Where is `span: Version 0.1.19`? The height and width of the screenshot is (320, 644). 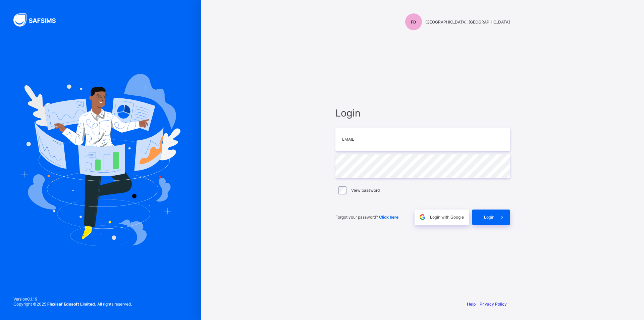
span: Version 0.1.19 is located at coordinates (72, 299).